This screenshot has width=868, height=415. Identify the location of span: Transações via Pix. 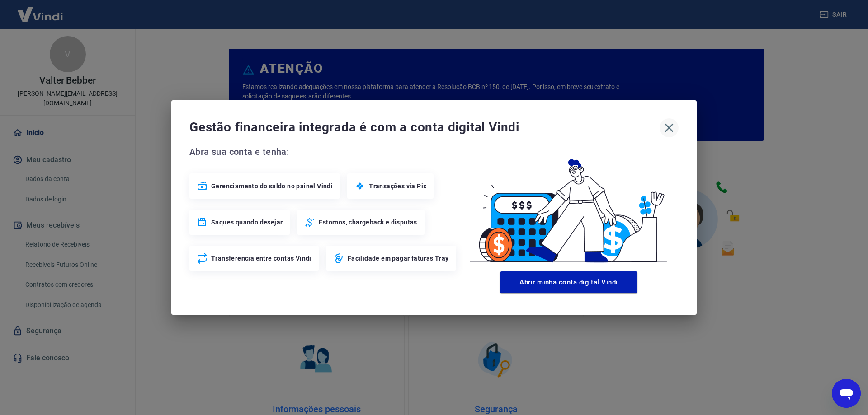
(397, 186).